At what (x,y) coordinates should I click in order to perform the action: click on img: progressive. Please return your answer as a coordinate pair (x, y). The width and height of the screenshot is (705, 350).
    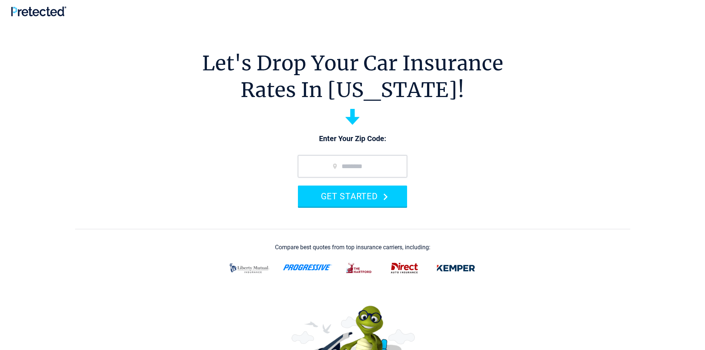
    Looking at the image, I should click on (307, 267).